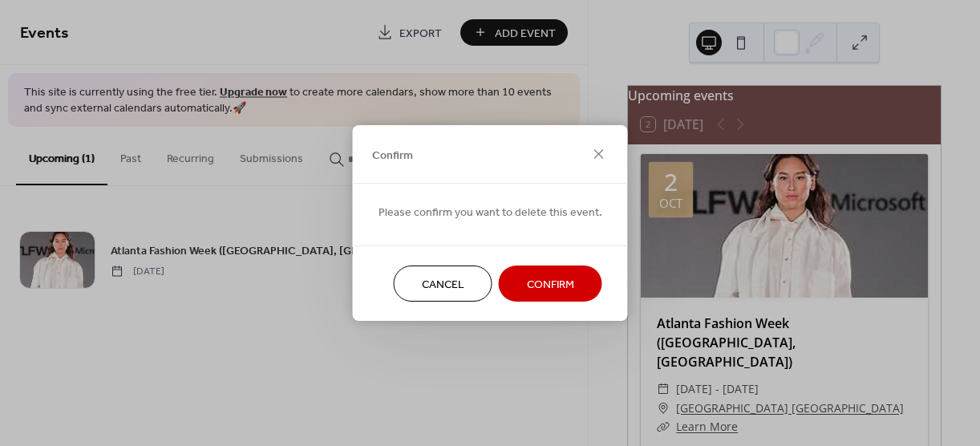 This screenshot has height=446, width=980. Describe the element at coordinates (550, 284) in the screenshot. I see `button: Confirm` at that location.